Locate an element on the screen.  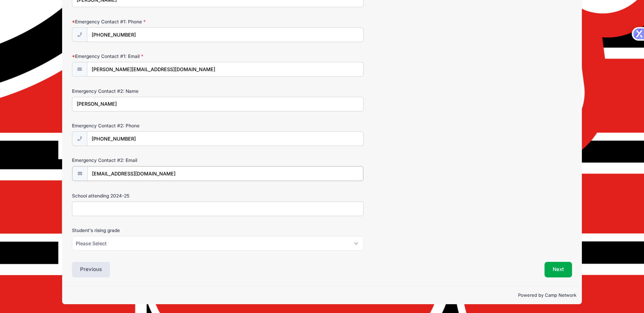
label: Emergency Contact #2: Phone is located at coordinates (155, 126).